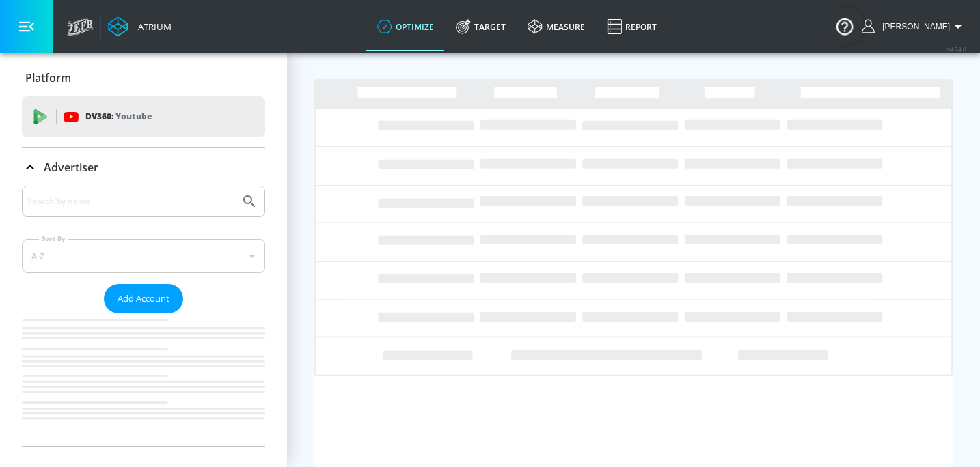 The image size is (980, 467). Describe the element at coordinates (556, 27) in the screenshot. I see `a: measure` at that location.